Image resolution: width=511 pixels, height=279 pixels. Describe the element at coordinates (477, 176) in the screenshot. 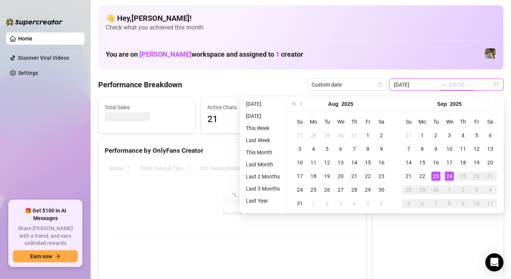

I see `div: 26` at that location.